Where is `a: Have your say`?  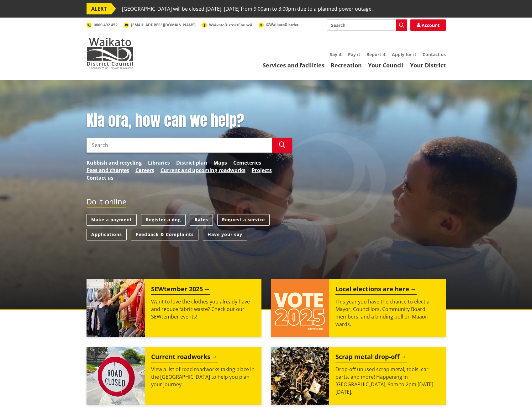 a: Have your say is located at coordinates (225, 234).